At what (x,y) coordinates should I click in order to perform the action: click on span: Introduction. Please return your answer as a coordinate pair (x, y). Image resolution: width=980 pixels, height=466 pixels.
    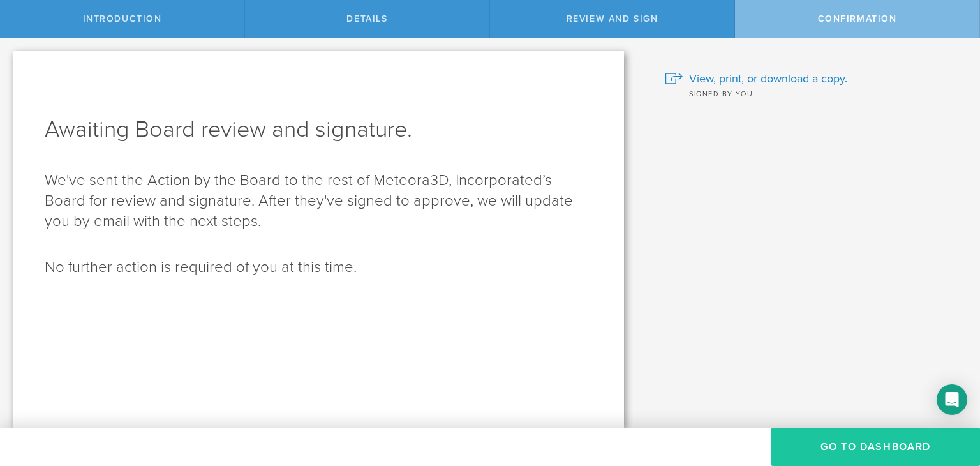
    Looking at the image, I should click on (123, 18).